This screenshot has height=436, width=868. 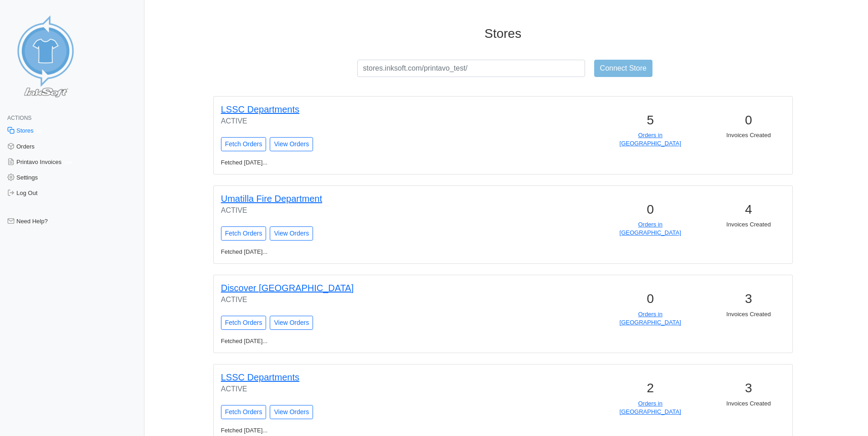 What do you see at coordinates (271, 198) in the screenshot?
I see `a: Umatilla Fire Department` at bounding box center [271, 198].